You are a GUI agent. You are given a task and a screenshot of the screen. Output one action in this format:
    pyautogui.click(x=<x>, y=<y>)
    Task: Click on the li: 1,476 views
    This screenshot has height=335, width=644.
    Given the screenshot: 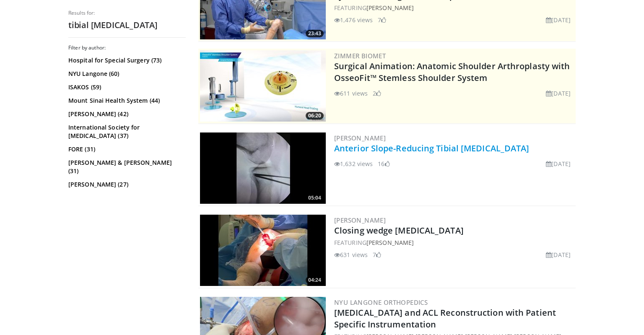 What is the action you would take?
    pyautogui.click(x=354, y=20)
    